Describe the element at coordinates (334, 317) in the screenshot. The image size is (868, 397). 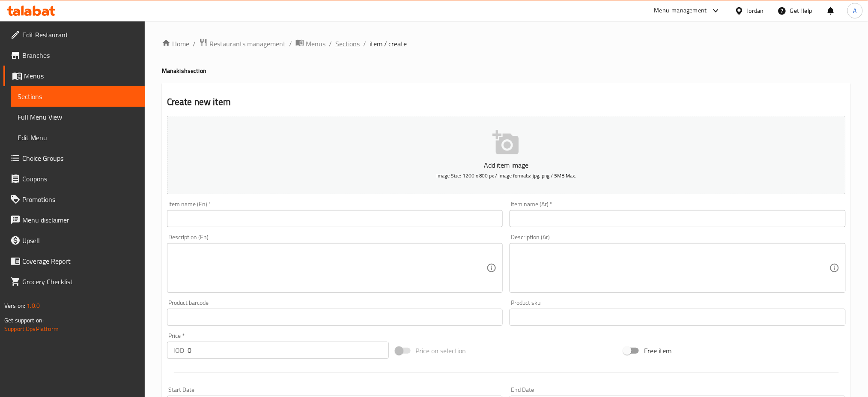
I see `input: Please enter product barcode` at that location.